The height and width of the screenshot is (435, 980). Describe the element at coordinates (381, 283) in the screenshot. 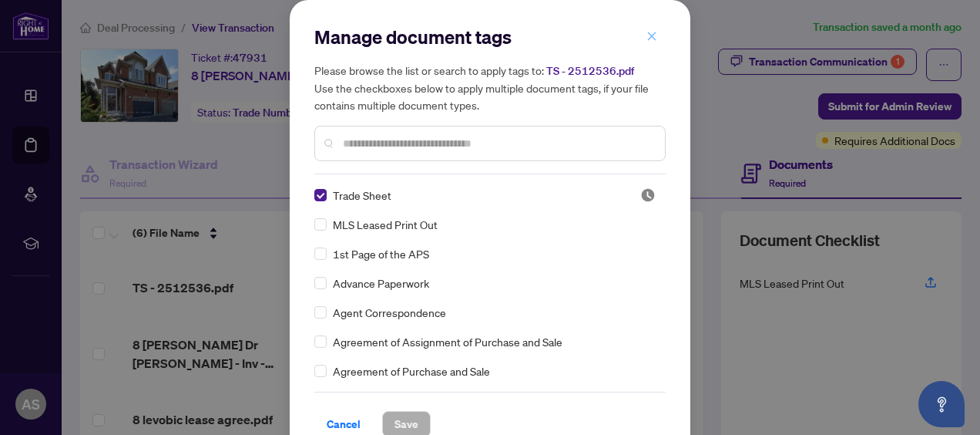

I see `span: Advance Paperwork` at that location.